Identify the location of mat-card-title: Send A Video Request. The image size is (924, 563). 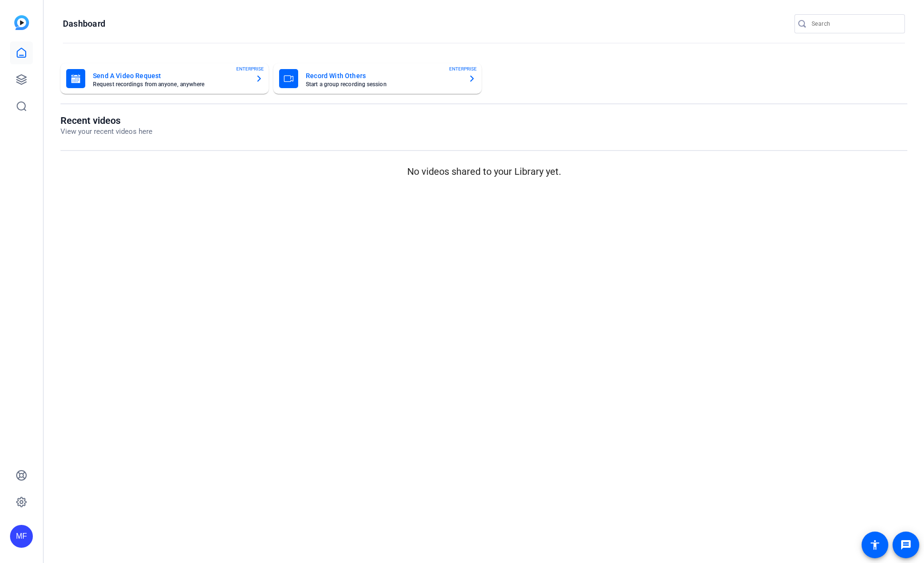
(170, 76).